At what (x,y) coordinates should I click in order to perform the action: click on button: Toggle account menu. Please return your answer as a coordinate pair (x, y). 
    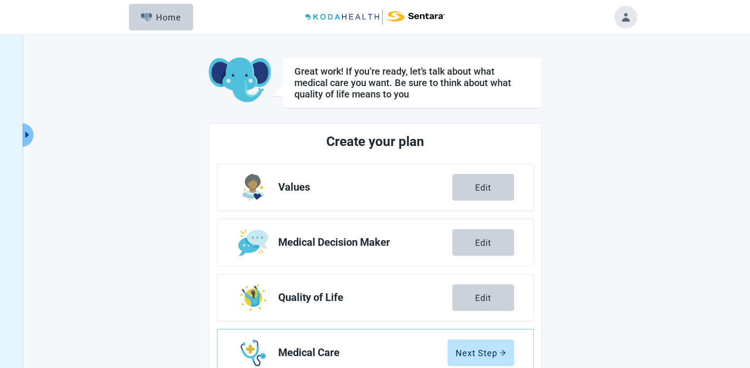
    Looking at the image, I should click on (626, 17).